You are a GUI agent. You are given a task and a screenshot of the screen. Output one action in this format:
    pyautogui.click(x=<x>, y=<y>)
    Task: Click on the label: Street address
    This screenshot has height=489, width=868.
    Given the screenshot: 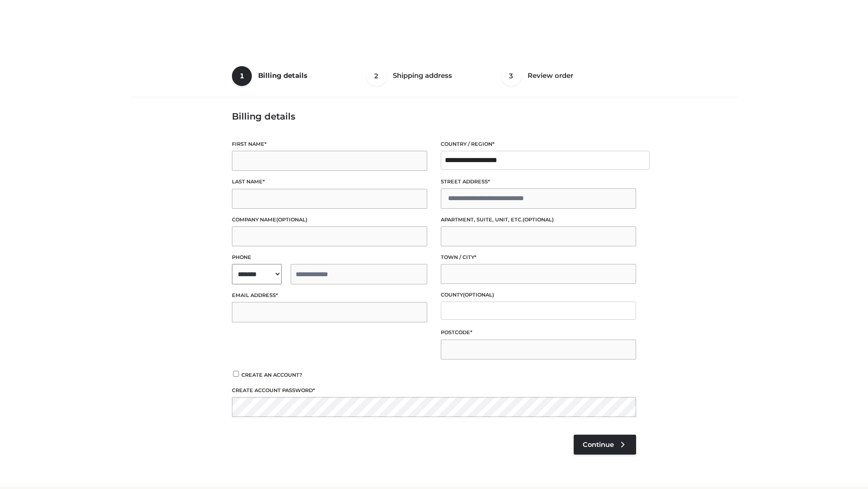 What is the action you would take?
    pyautogui.click(x=539, y=181)
    